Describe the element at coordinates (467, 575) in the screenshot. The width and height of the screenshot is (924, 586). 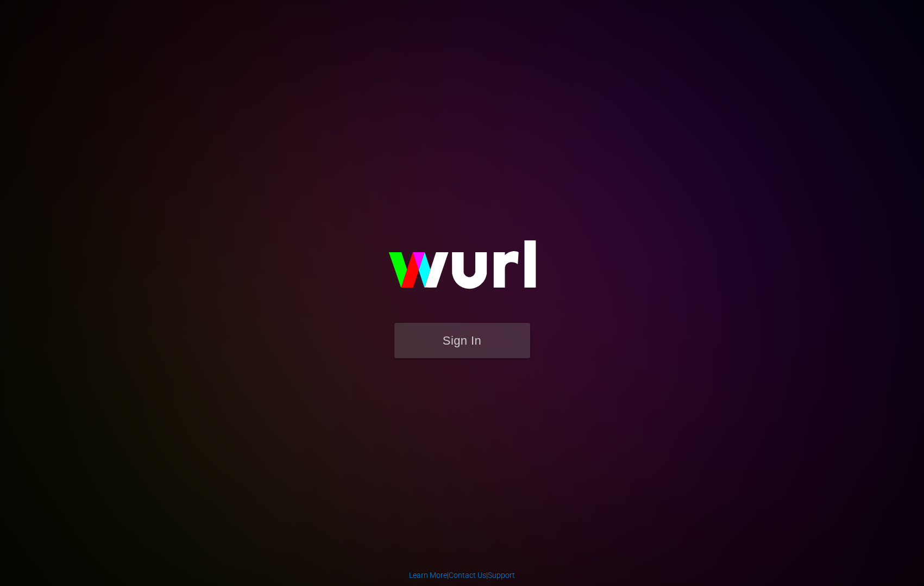
I see `a: Contact Us` at that location.